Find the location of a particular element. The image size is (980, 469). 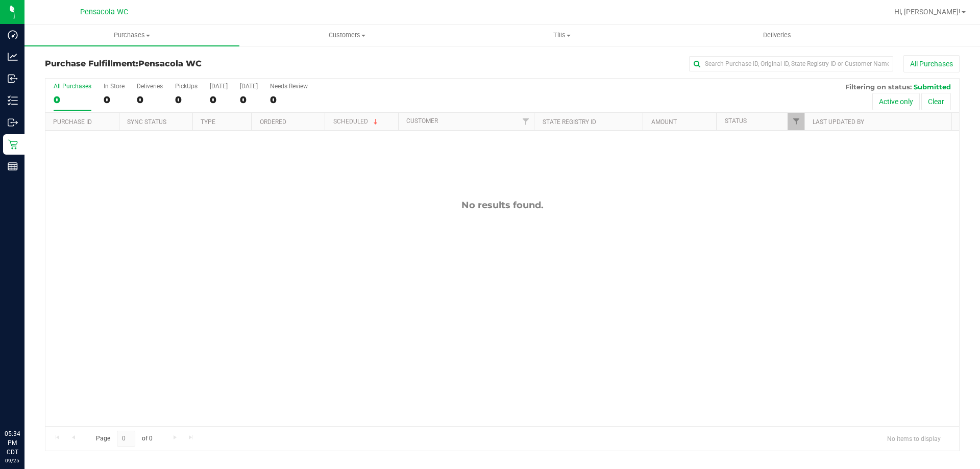

inline-svg: Outbound is located at coordinates (13, 123).